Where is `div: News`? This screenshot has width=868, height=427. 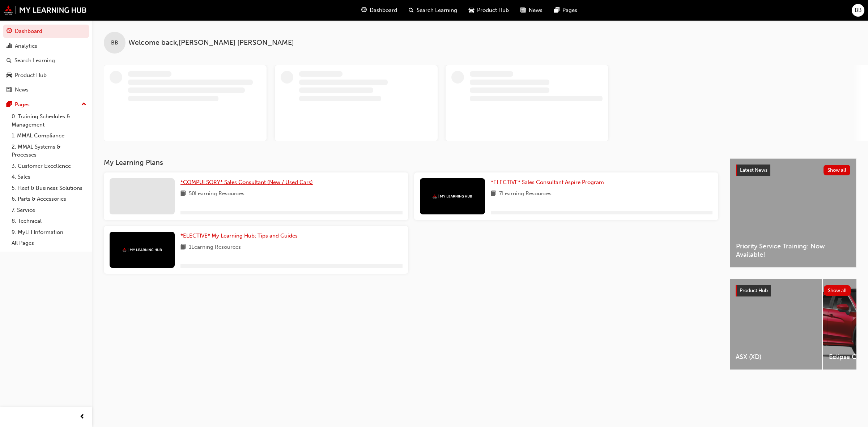
div: News is located at coordinates (21, 89).